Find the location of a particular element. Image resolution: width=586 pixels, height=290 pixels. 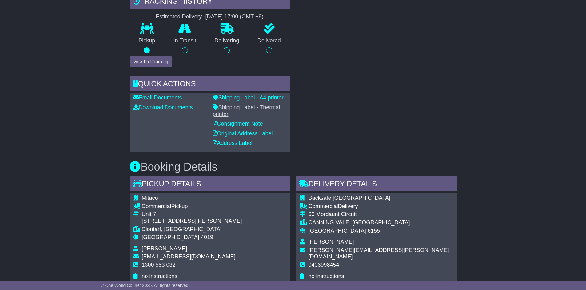

div: Delivery is located at coordinates (381, 207).